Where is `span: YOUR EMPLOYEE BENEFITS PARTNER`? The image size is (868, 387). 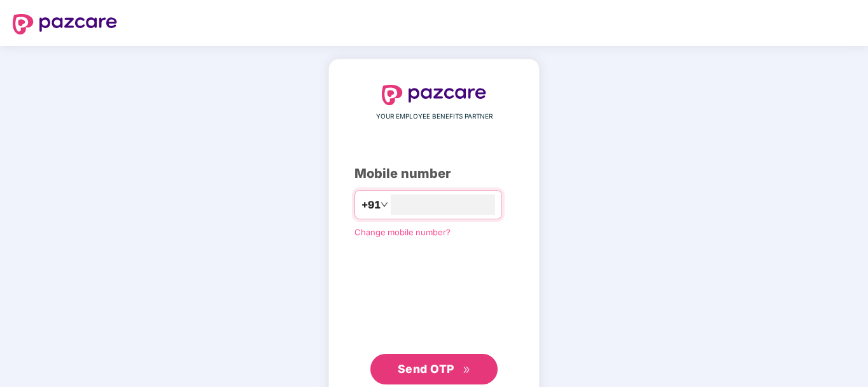 span: YOUR EMPLOYEE BENEFITS PARTNER is located at coordinates (434, 117).